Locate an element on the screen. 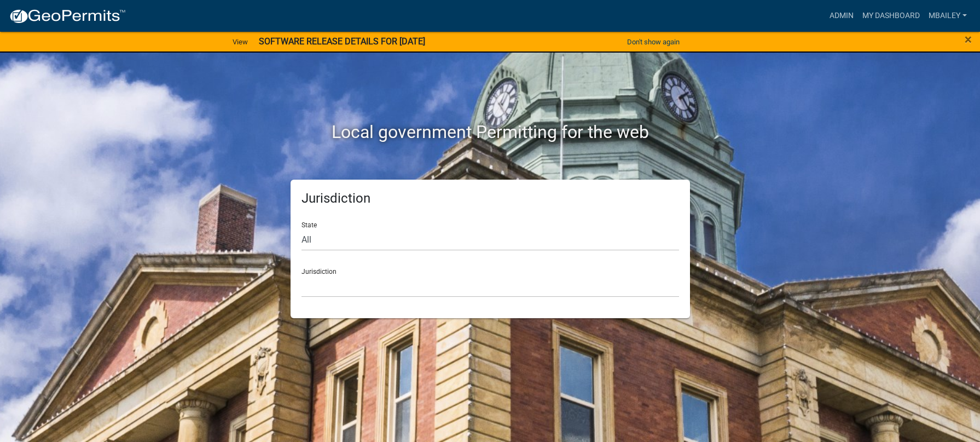 The width and height of the screenshot is (980, 442). a: My Dashboard is located at coordinates (891, 16).